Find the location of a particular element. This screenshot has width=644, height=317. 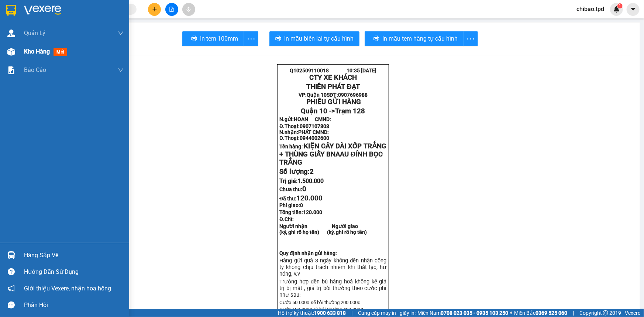

button: printerIn tem 100mm is located at coordinates (213, 39).